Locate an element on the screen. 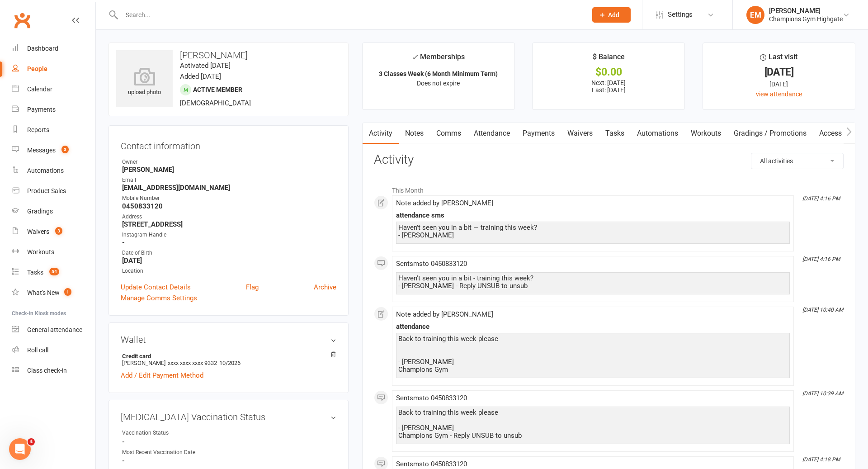 This screenshot has width=868, height=469. span: Does not expire is located at coordinates (438, 83).